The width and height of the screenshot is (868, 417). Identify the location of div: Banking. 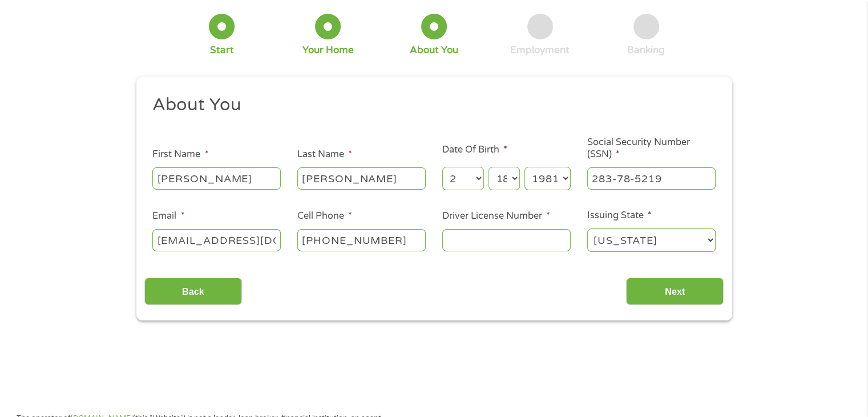
(646, 50).